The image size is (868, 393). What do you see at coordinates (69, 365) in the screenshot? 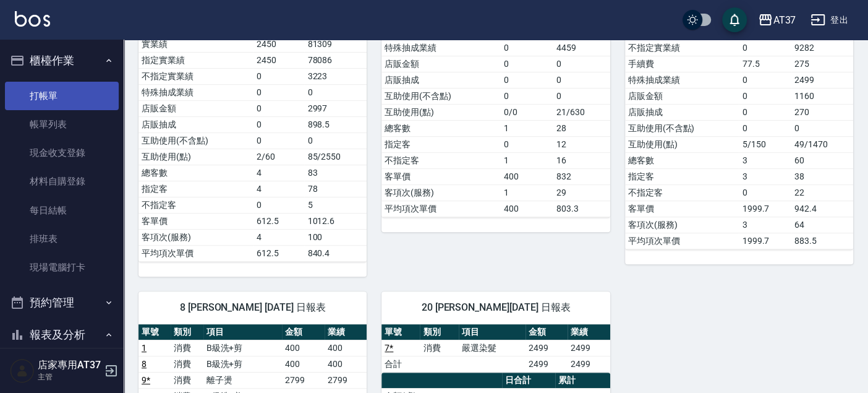
I see `h5: 店家專用AT37` at bounding box center [69, 365].